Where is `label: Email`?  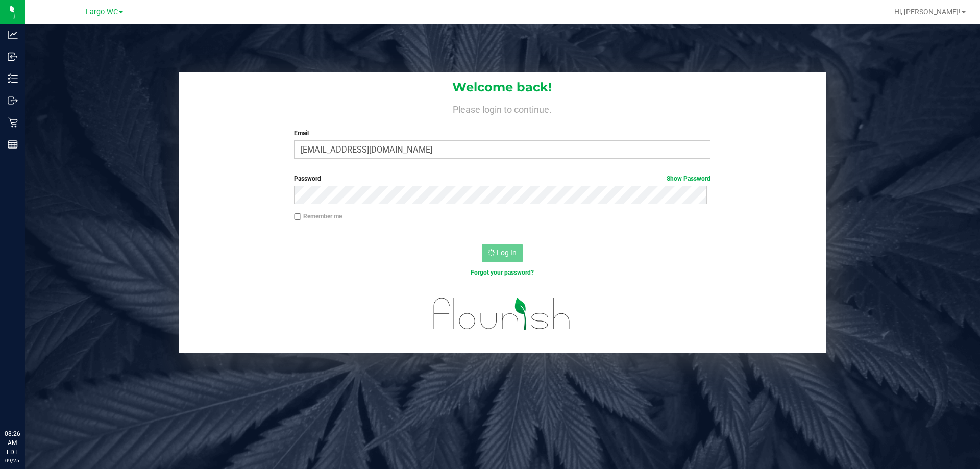 label: Email is located at coordinates (502, 133).